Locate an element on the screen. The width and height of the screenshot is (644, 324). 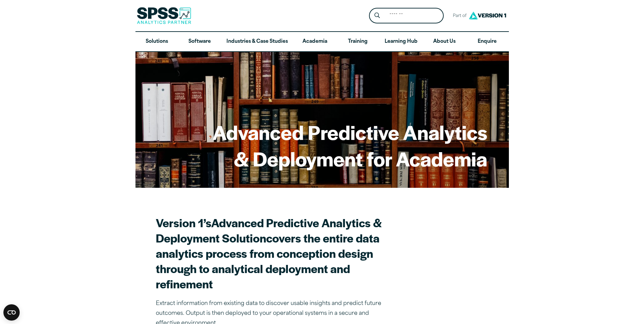
a: About Us is located at coordinates (445, 42).